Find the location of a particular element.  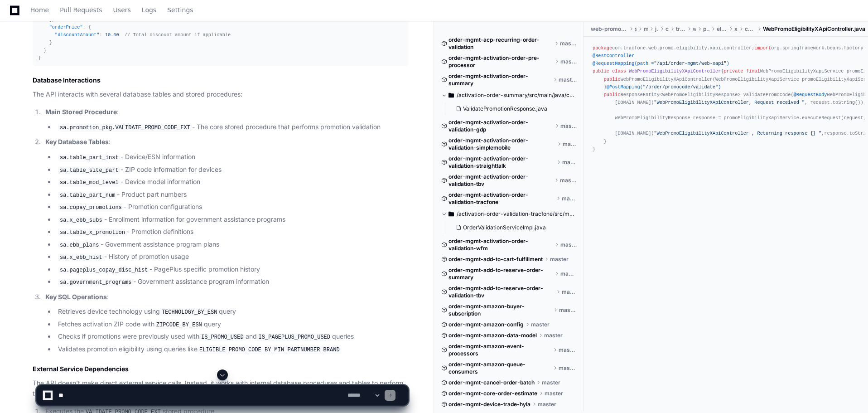

code: ELIGIBLE_PROMO_CODE_BY_MIN_PARTNUMBER_BRAND is located at coordinates (270, 350).